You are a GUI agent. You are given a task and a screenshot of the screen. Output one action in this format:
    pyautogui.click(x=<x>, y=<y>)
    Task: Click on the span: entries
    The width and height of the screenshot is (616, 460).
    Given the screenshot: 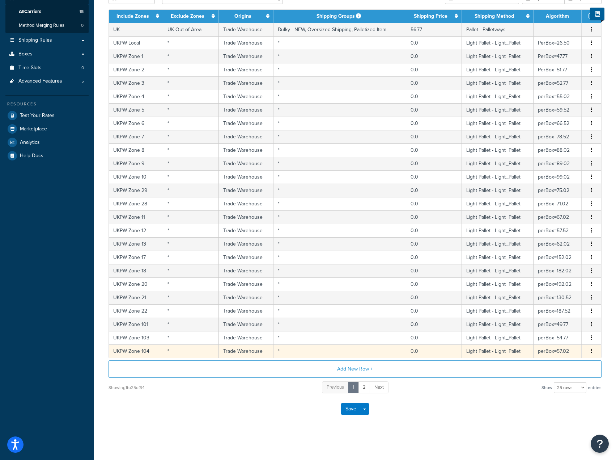 What is the action you would take?
    pyautogui.click(x=595, y=387)
    